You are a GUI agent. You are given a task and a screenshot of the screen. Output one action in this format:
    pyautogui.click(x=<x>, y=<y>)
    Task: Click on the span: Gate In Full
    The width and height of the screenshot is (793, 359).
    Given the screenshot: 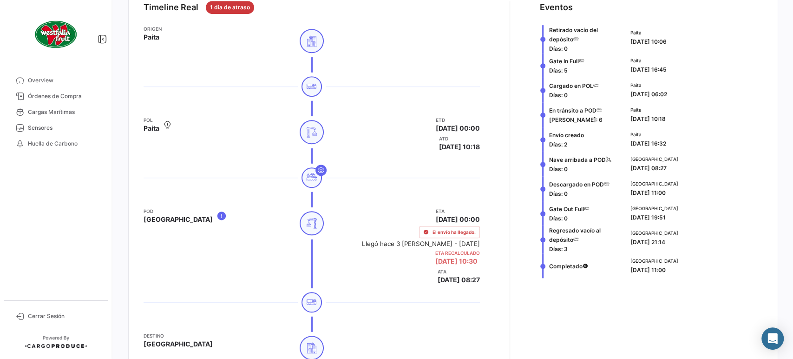 What is the action you would take?
    pyautogui.click(x=564, y=61)
    